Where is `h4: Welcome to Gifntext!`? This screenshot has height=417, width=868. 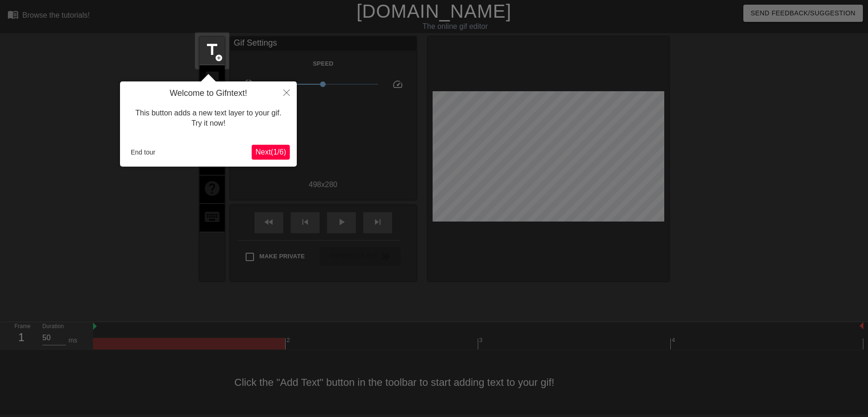 h4: Welcome to Gifntext! is located at coordinates (208, 93).